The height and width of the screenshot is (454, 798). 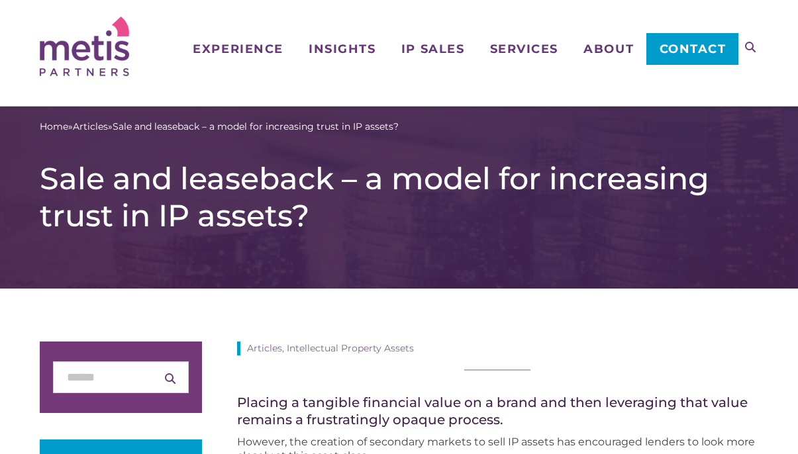 What do you see at coordinates (498, 411) in the screenshot?
I see `h4: Placing a tangible financial value on a brand and then leveraging that value remains a frustratin...` at bounding box center [498, 411].